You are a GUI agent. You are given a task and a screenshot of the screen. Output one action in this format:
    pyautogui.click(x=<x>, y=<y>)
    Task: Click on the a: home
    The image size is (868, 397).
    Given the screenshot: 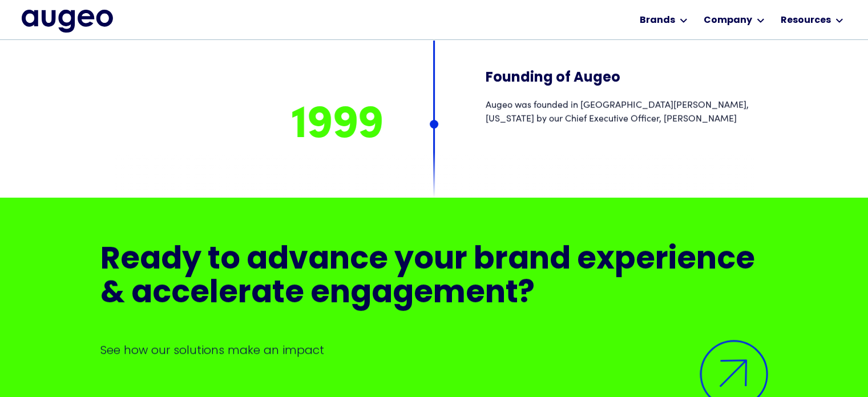 What is the action you would take?
    pyautogui.click(x=68, y=21)
    